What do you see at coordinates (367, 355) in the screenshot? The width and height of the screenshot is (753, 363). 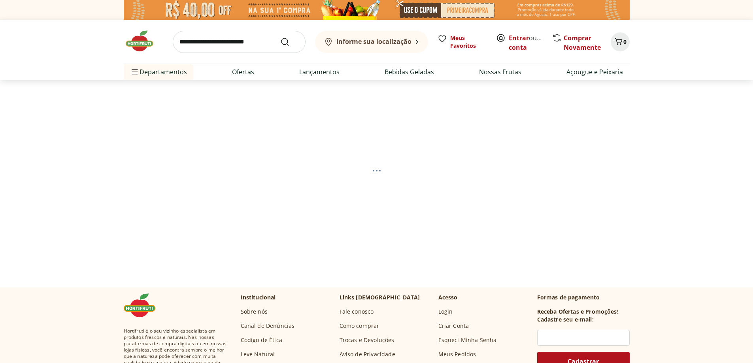 I see `a: Aviso de Privacidade` at bounding box center [367, 355].